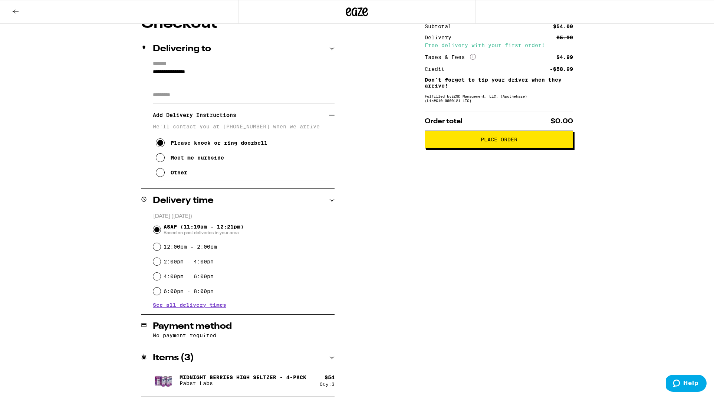  Describe the element at coordinates (24, 9) in the screenshot. I see `span: Help` at that location.